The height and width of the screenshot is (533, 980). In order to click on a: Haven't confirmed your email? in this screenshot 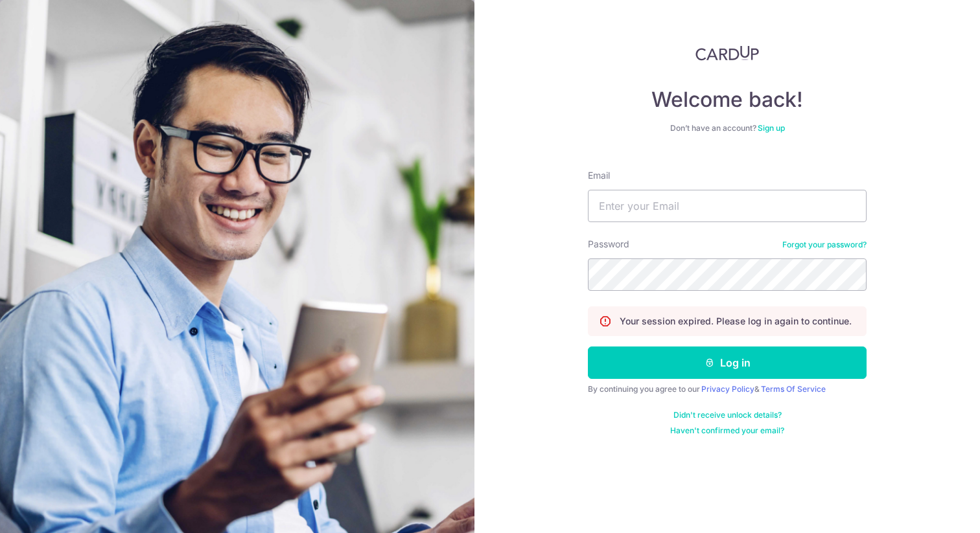, I will do `click(727, 431)`.